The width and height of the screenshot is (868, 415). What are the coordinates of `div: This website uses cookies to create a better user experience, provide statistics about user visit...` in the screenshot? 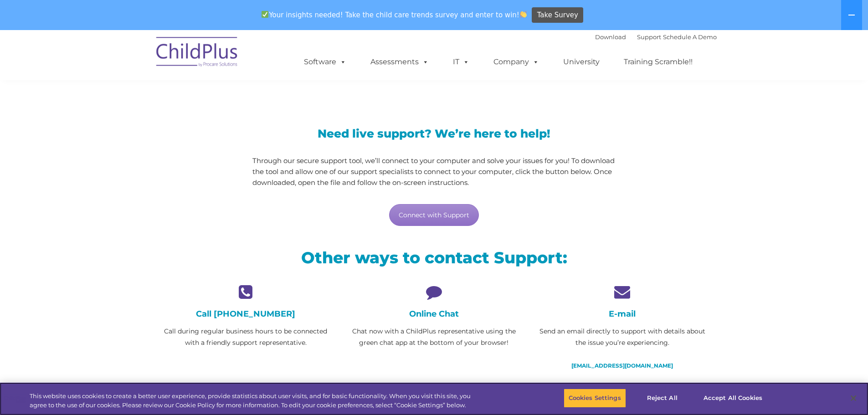 It's located at (253, 400).